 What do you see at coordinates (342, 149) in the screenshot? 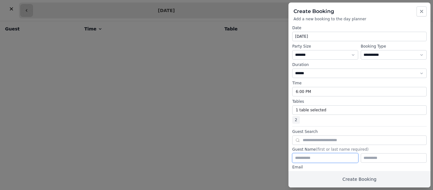
I see `span: (first or last name required)` at bounding box center [342, 149].